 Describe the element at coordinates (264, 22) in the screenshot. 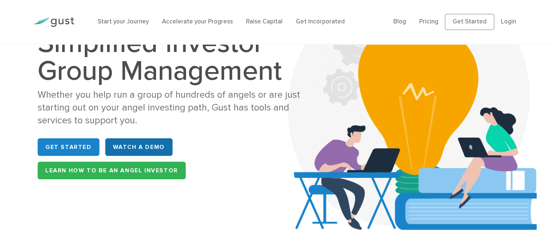

I see `a: Raise Capital` at that location.